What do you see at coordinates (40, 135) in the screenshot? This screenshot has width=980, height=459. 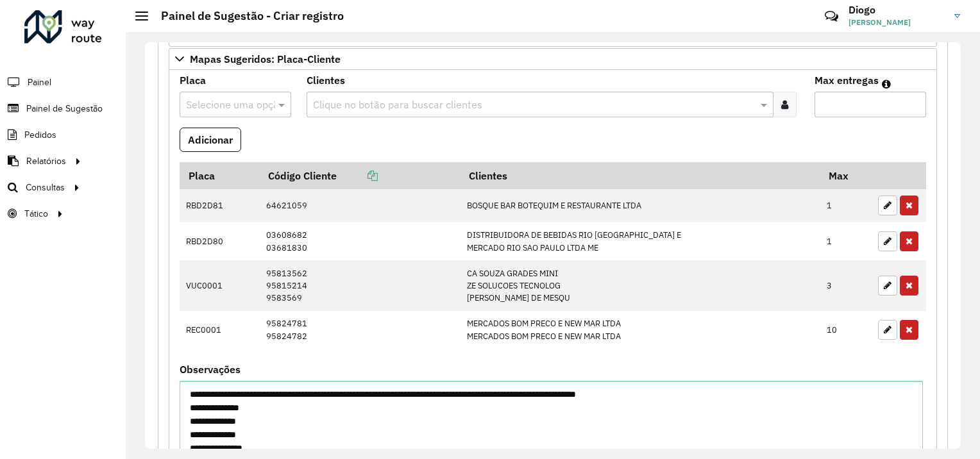 I see `span: Pedidos` at bounding box center [40, 135].